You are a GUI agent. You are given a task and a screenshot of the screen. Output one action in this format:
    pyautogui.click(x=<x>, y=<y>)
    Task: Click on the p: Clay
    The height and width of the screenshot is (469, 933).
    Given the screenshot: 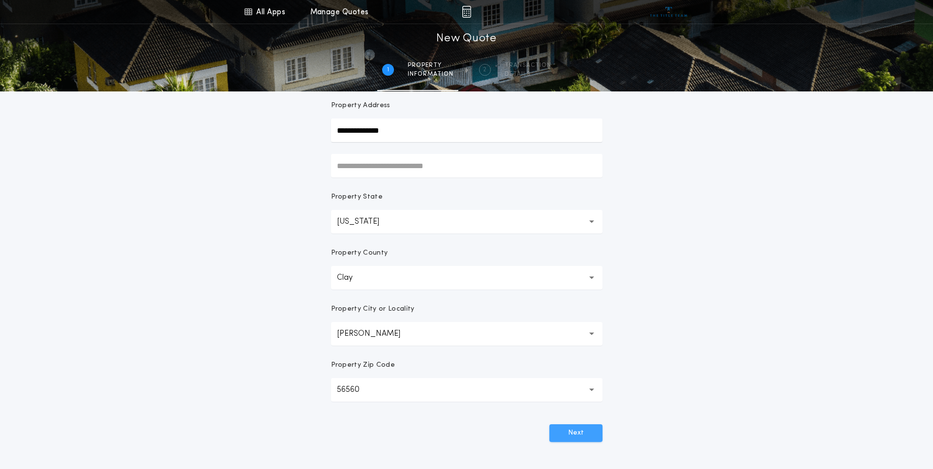 What is the action you would take?
    pyautogui.click(x=353, y=278)
    